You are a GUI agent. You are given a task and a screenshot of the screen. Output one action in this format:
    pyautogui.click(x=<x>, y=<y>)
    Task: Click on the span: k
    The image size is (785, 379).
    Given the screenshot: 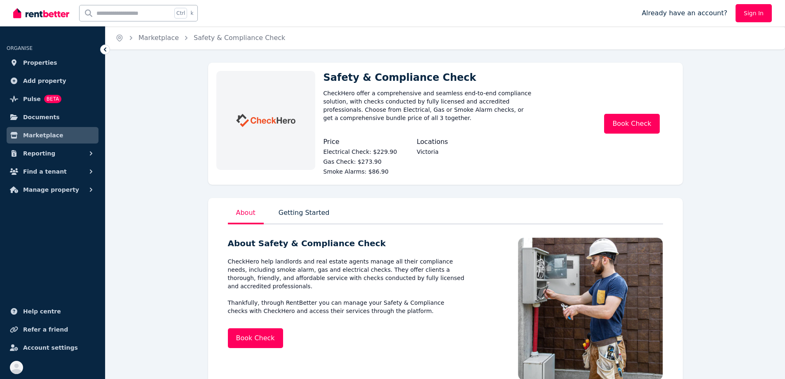 What is the action you would take?
    pyautogui.click(x=192, y=13)
    